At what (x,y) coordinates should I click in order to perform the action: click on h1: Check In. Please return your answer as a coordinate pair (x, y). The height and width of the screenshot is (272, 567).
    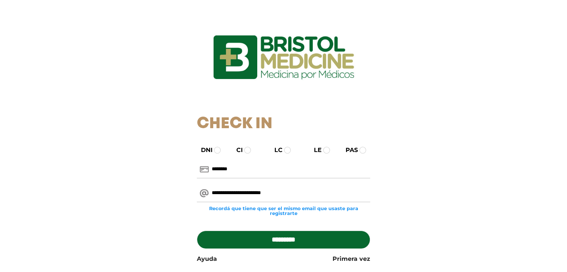
    Looking at the image, I should click on (283, 124).